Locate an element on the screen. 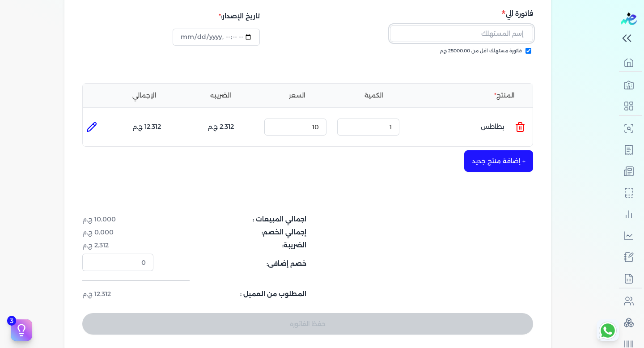 This screenshot has height=348, width=644. h5: فاتورة الي is located at coordinates (422, 13).